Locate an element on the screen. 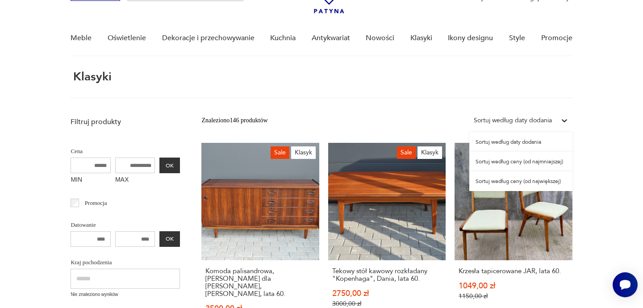  p: 1049,00 zł is located at coordinates (513, 286).